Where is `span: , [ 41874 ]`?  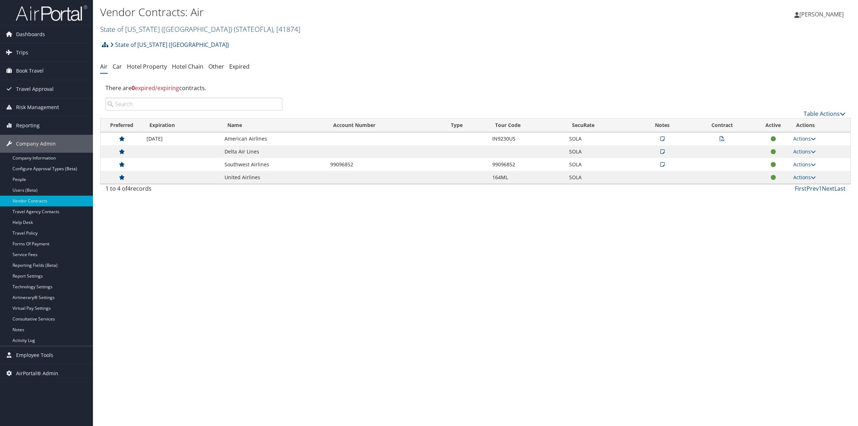
span: , [ 41874 ] is located at coordinates (287, 29).